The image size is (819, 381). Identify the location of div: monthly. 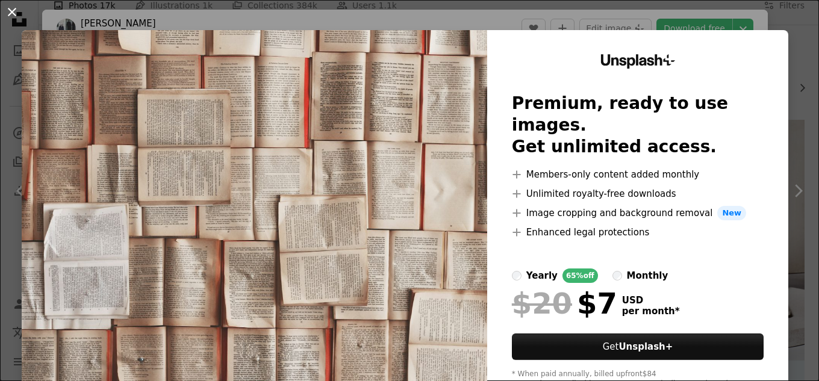
(647, 276).